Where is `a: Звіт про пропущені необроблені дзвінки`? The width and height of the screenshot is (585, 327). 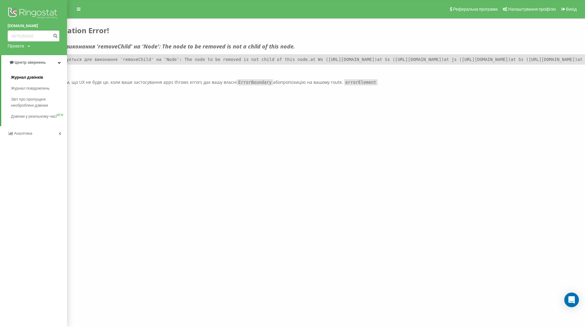
a: Звіт про пропущені необроблені дзвінки is located at coordinates (39, 102).